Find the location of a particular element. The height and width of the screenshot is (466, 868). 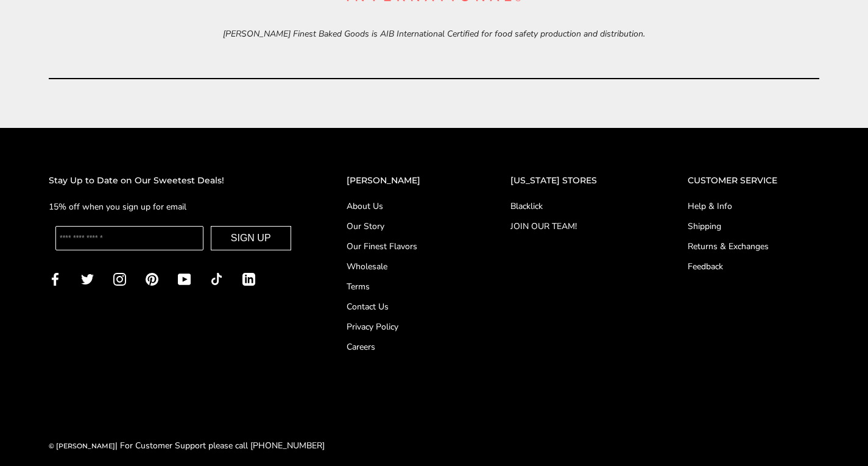

a: Facebook is located at coordinates (55, 278).